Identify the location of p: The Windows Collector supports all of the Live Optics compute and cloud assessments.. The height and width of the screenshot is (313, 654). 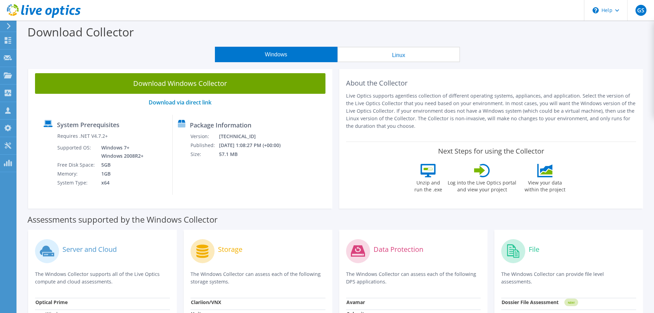
(102, 278).